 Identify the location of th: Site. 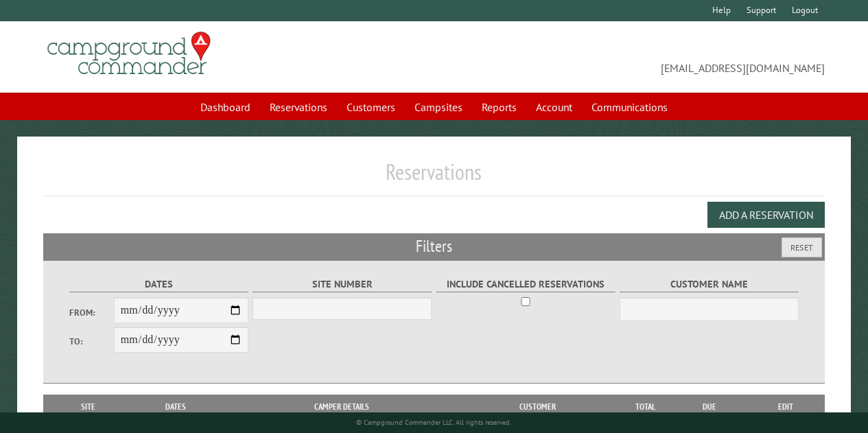
(88, 407).